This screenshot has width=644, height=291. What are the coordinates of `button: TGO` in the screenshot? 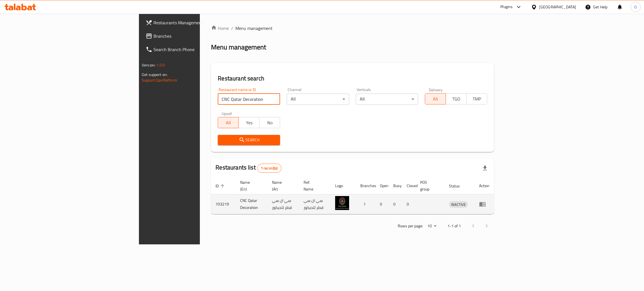 It's located at (455, 99).